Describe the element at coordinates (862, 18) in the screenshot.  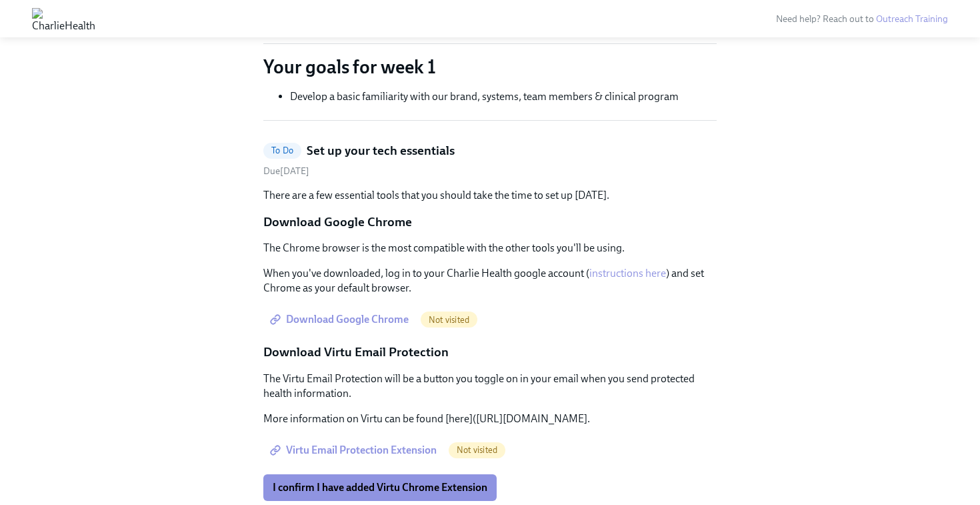
I see `span: Need help? Reach out to` at that location.